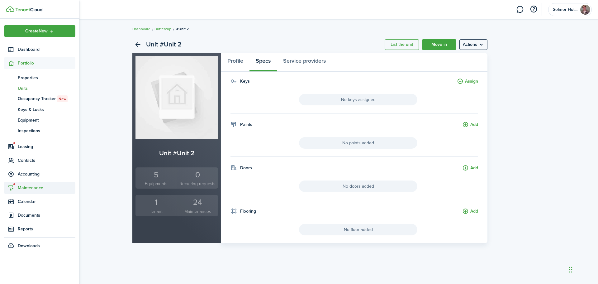  I want to click on div: Chat Widget, so click(546, 250).